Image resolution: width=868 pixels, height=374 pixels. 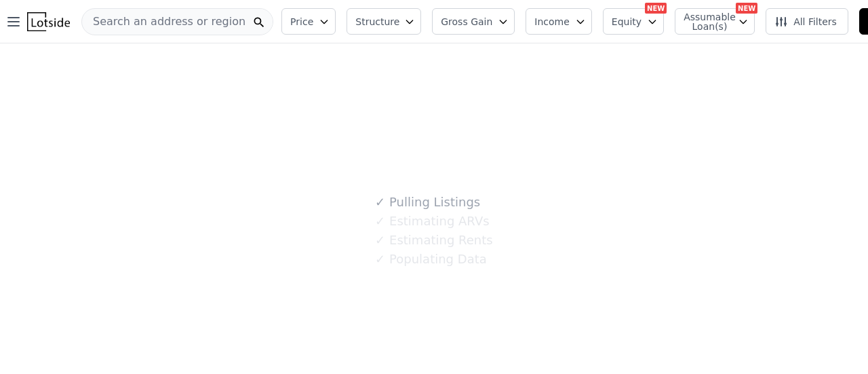 What do you see at coordinates (377, 22) in the screenshot?
I see `span: Structure` at bounding box center [377, 22].